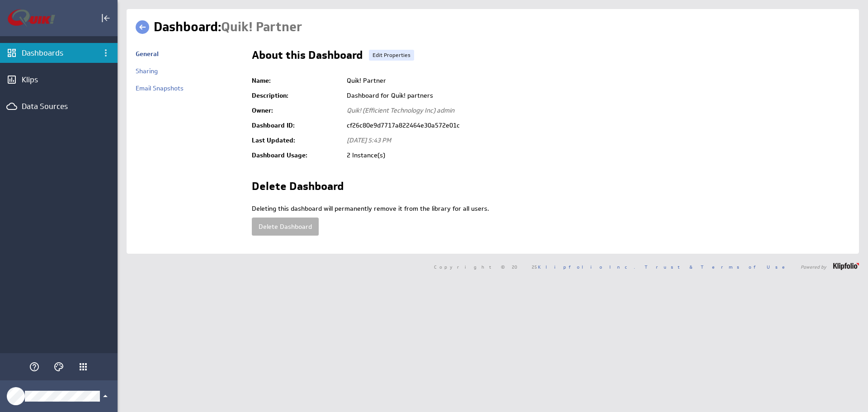 The image size is (868, 412). What do you see at coordinates (391, 55) in the screenshot?
I see `a: Edit Properties` at bounding box center [391, 55].